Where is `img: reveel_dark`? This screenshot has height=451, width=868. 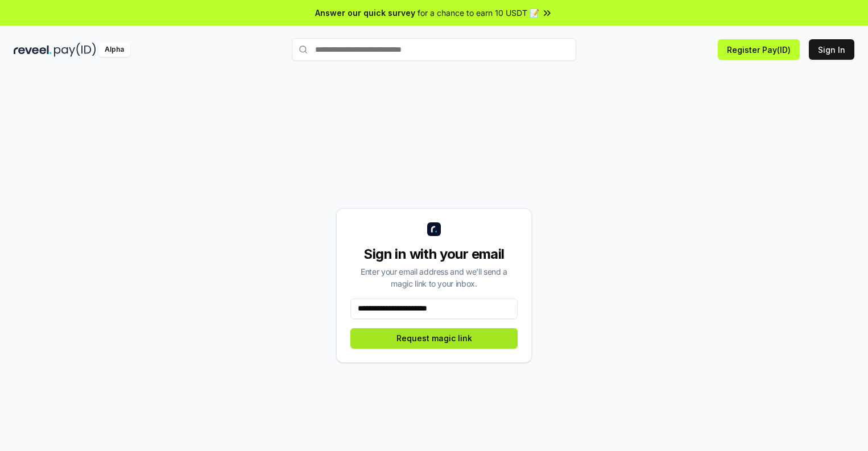 img: reveel_dark is located at coordinates (33, 50).